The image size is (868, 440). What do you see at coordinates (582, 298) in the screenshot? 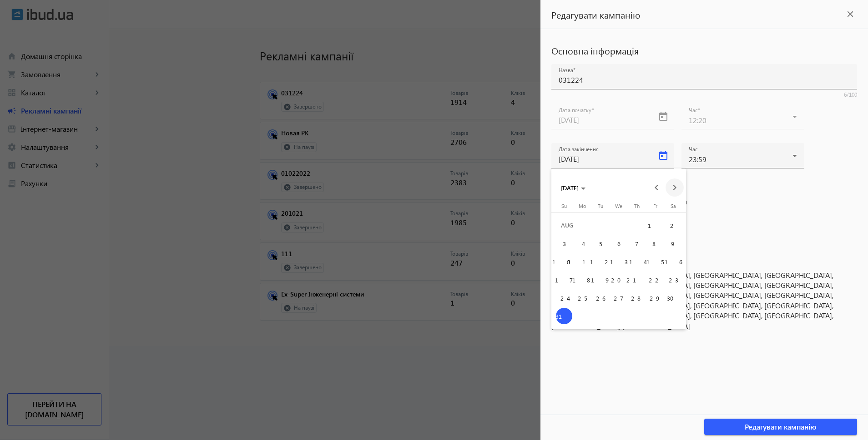
I see `button: 25.08.2025` at bounding box center [582, 298].